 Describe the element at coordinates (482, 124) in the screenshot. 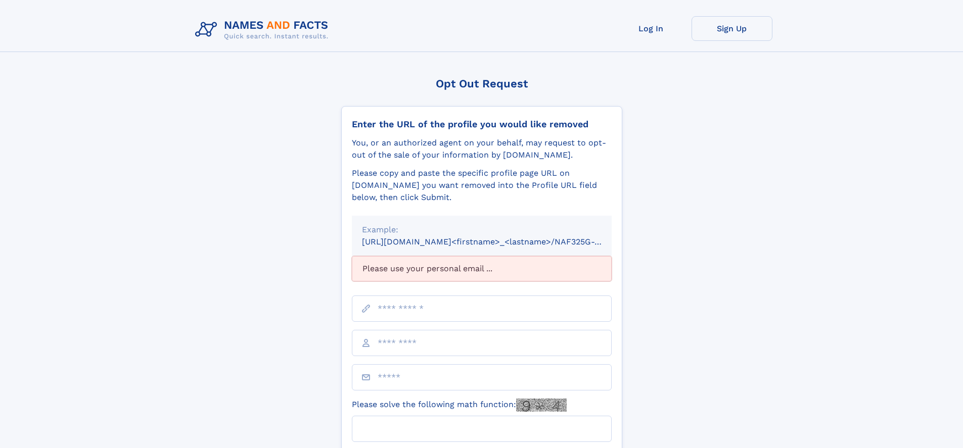

I see `div: Enter the URL of the profile you would like removed` at that location.